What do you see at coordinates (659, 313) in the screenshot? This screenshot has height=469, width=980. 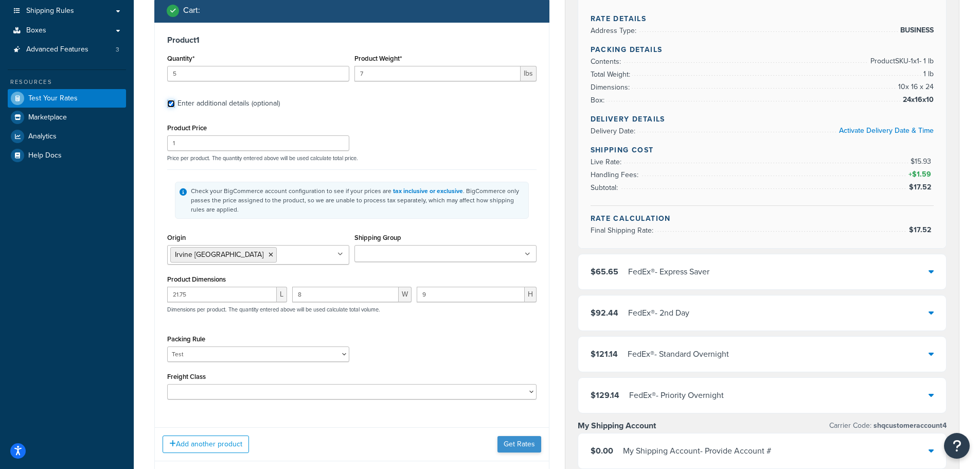 I see `div: FedEx® - 2nd Day` at bounding box center [659, 313].